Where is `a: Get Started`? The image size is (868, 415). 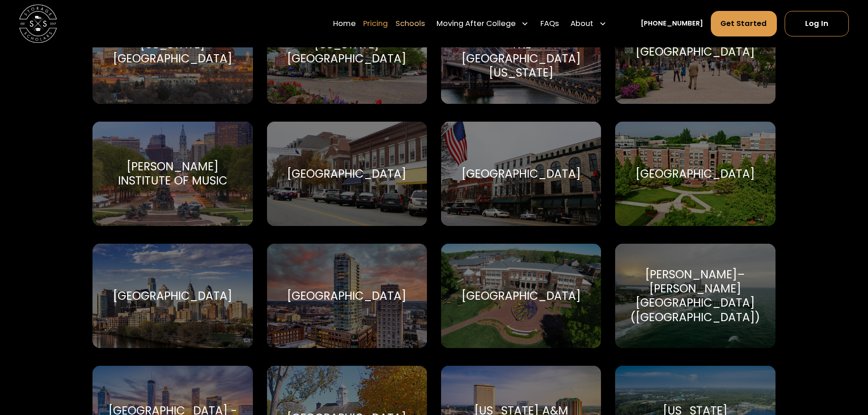 a: Get Started is located at coordinates (743, 24).